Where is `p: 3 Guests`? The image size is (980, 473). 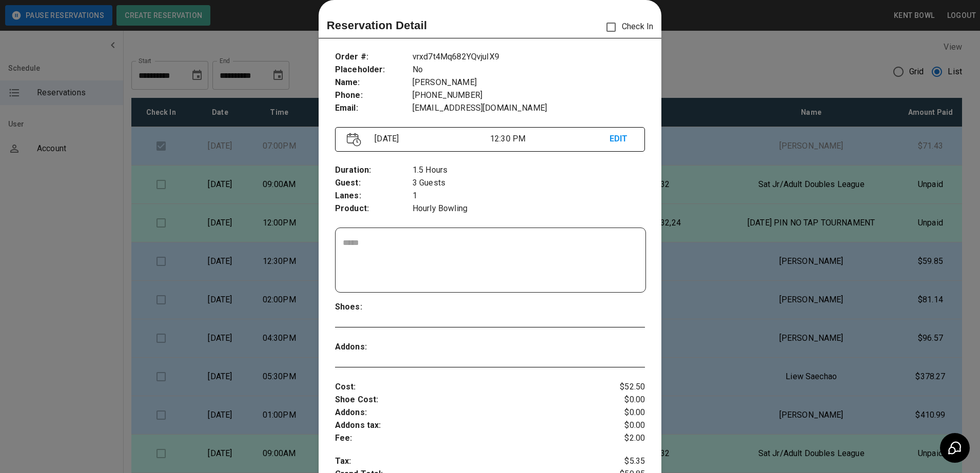 p: 3 Guests is located at coordinates (528, 183).